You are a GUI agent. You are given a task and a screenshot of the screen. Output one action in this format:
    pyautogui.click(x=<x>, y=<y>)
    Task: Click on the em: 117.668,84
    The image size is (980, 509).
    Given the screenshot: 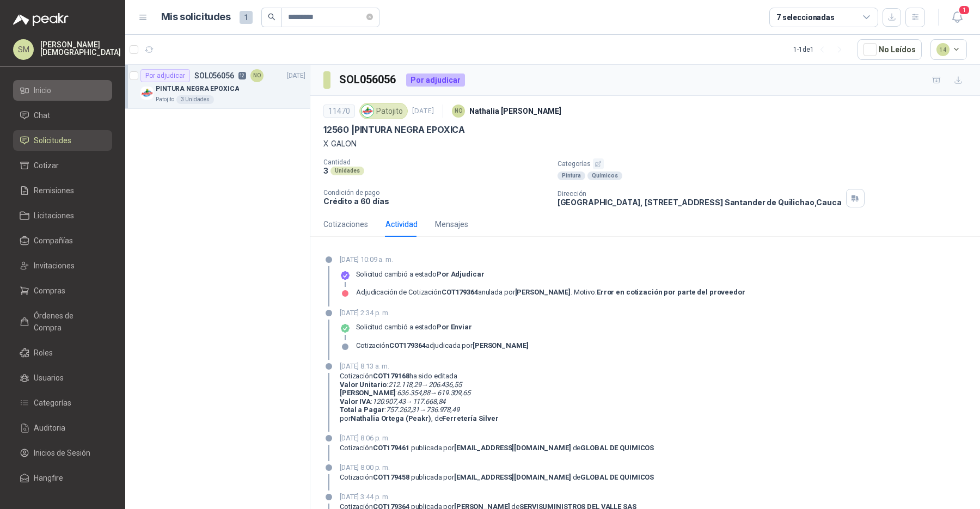 What is the action you would take?
    pyautogui.click(x=429, y=401)
    